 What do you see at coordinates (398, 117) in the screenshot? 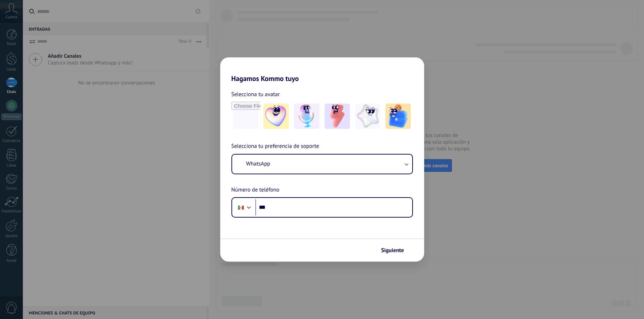
I see `img: -5.jpeg` at bounding box center [398, 117].